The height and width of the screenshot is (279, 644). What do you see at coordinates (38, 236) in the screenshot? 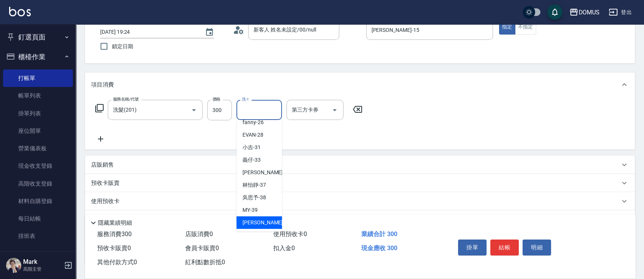
I see `a: 排班表` at bounding box center [38, 236].